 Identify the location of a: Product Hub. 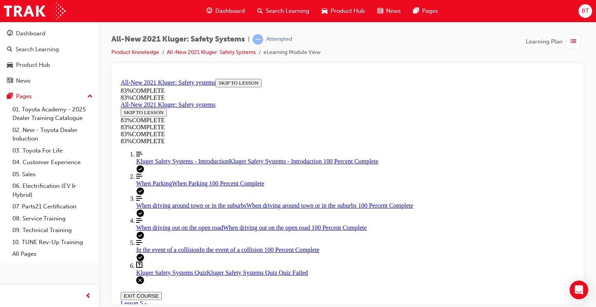
(49, 65).